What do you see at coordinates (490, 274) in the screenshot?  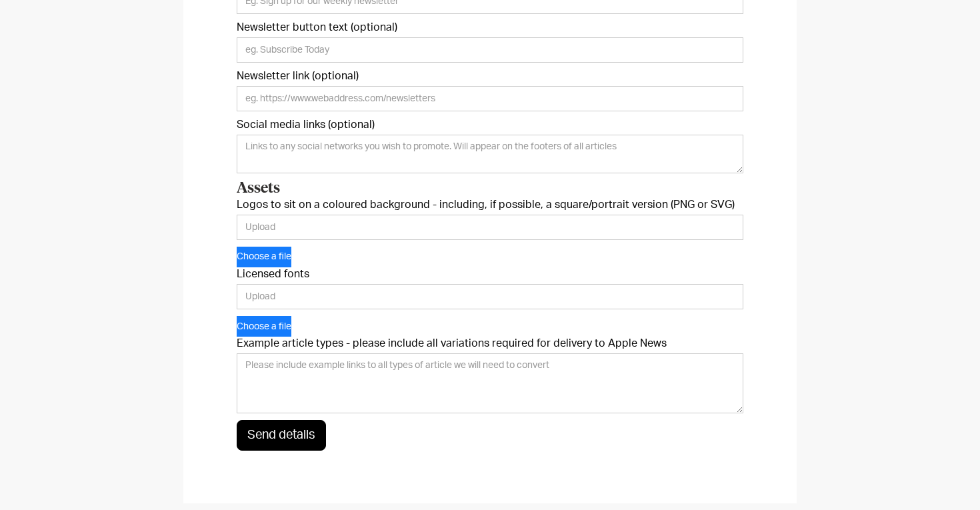 I see `label: Licensed fonts` at bounding box center [490, 274].